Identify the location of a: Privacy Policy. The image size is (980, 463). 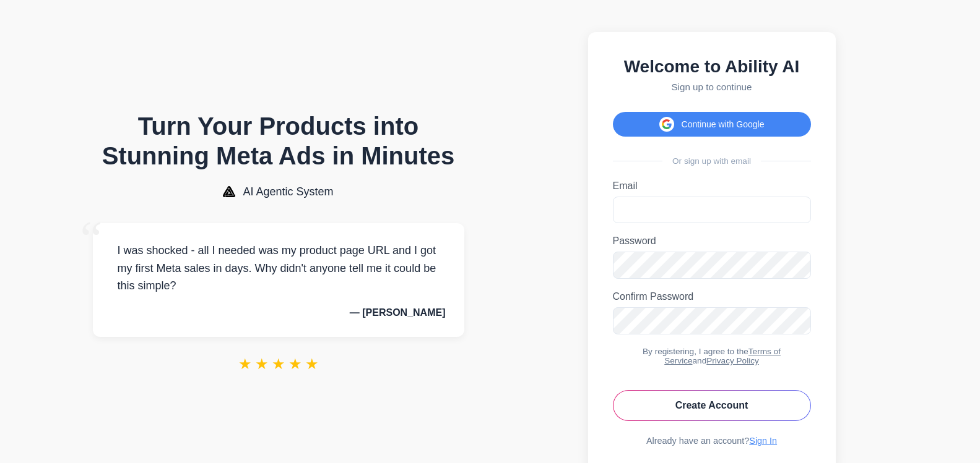
(732, 360).